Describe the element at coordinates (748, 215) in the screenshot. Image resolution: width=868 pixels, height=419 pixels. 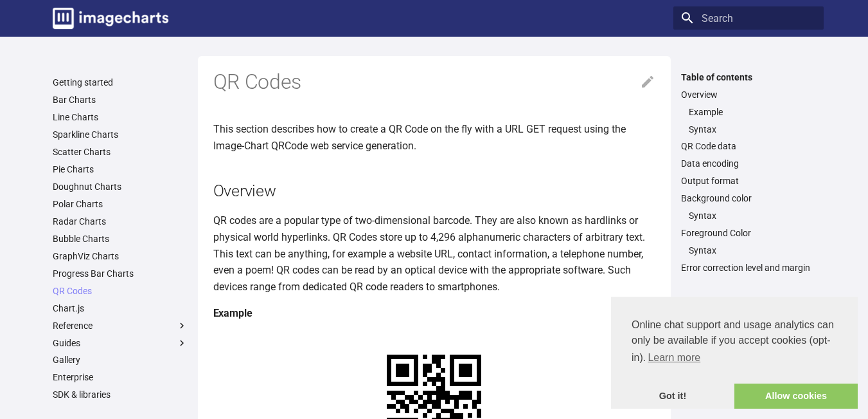
I see `nav: Background color` at that location.